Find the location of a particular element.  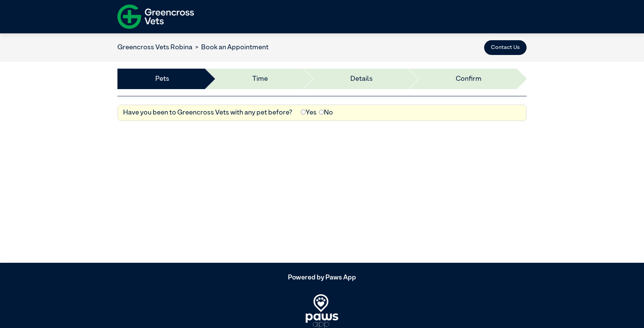

button: Contact Us is located at coordinates (505, 48).